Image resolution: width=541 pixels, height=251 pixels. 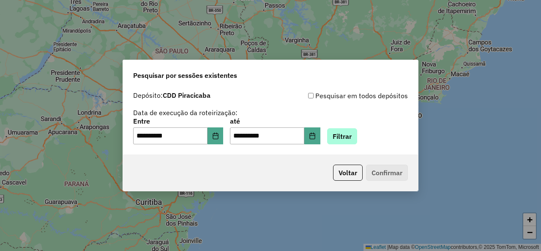 What do you see at coordinates (185, 75) in the screenshot?
I see `span: Pesquisar por sessões existentes` at bounding box center [185, 75].